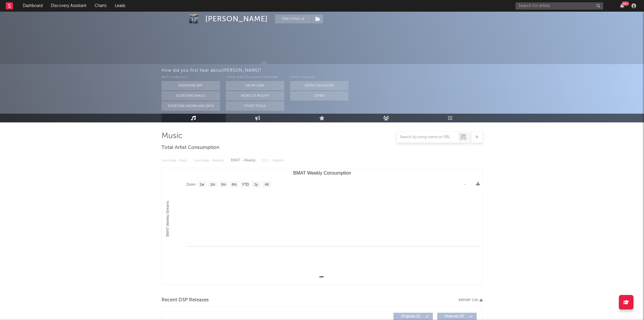  Describe the element at coordinates (319, 86) in the screenshot. I see `button: Artist on Roster` at that location.